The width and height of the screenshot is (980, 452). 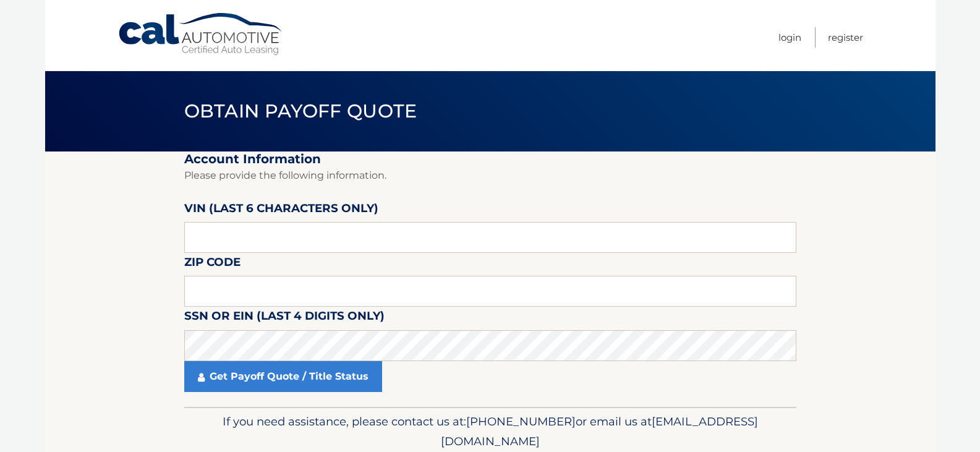 What do you see at coordinates (281, 210) in the screenshot?
I see `label: VIN (last 6 characters only)` at bounding box center [281, 210].